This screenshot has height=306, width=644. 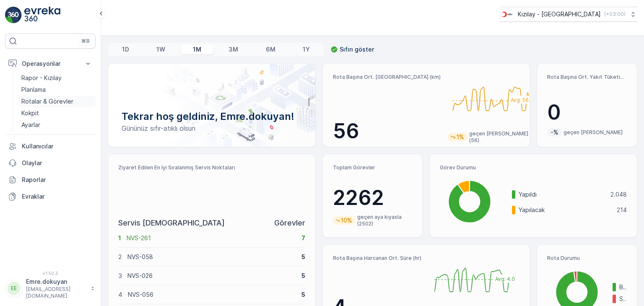 I want to click on p: 7, so click(x=303, y=238).